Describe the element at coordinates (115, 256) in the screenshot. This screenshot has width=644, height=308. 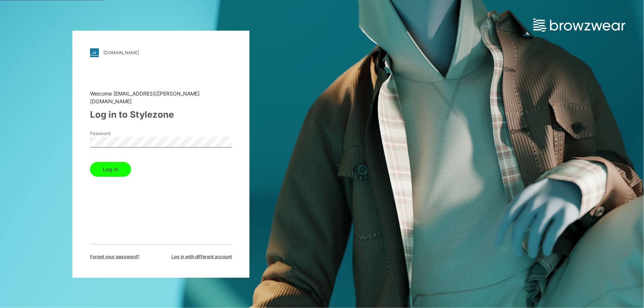
I see `span: Forget your password?` at that location.